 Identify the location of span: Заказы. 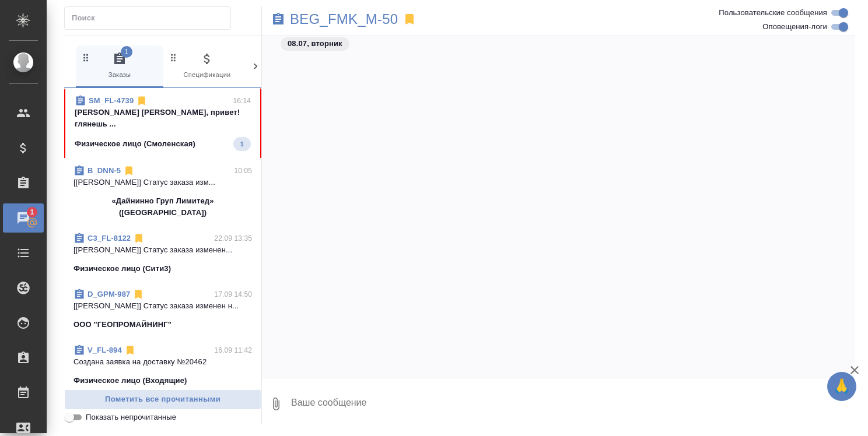
(119, 66).